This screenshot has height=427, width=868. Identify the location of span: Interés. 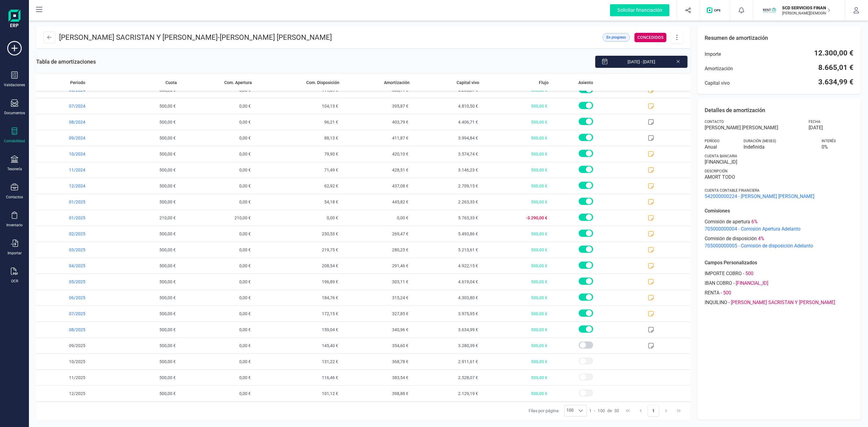
(829, 141).